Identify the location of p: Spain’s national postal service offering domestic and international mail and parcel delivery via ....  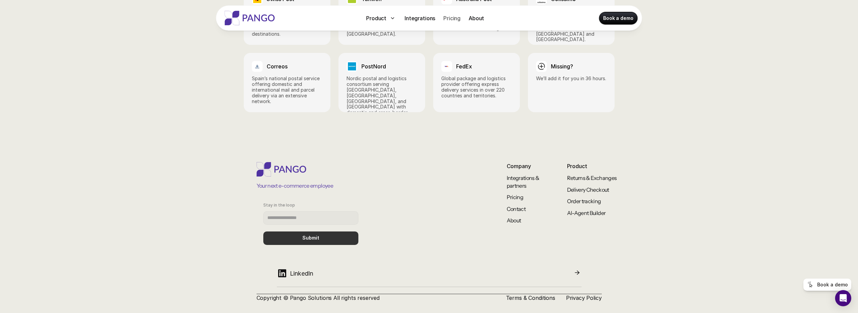
(287, 90).